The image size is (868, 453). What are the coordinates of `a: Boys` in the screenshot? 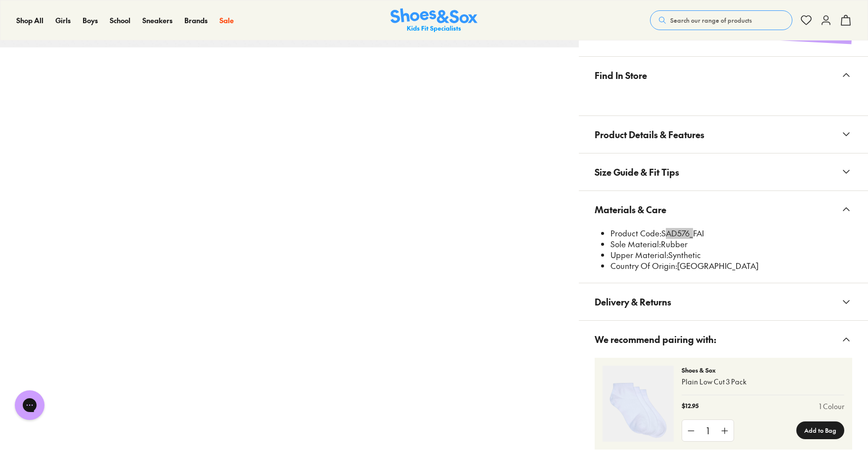 It's located at (90, 20).